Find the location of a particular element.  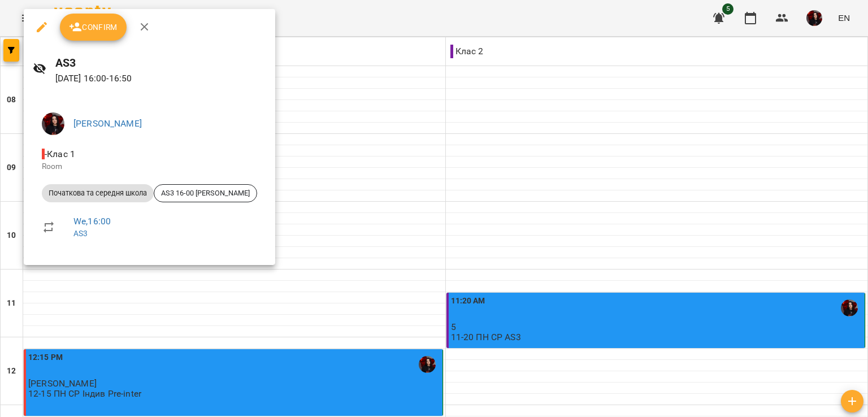

h6: AS3 is located at coordinates (160, 63).